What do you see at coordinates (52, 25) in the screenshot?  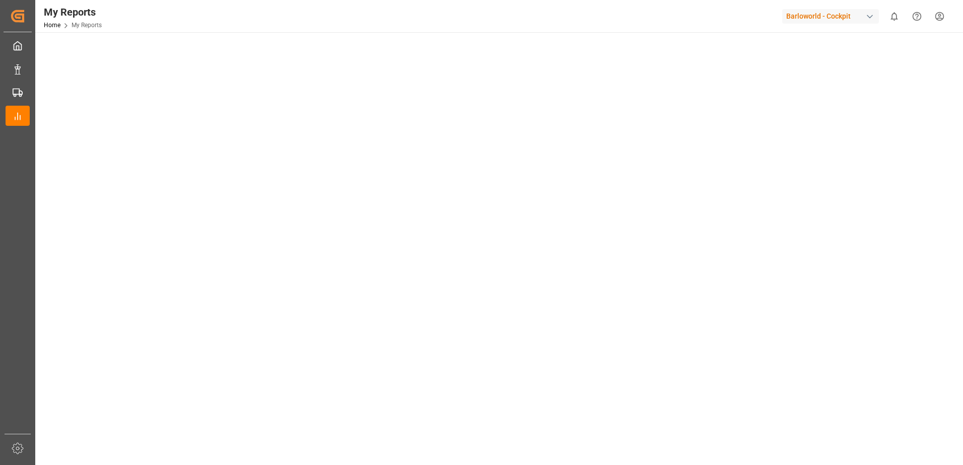 I see `a: Home` at bounding box center [52, 25].